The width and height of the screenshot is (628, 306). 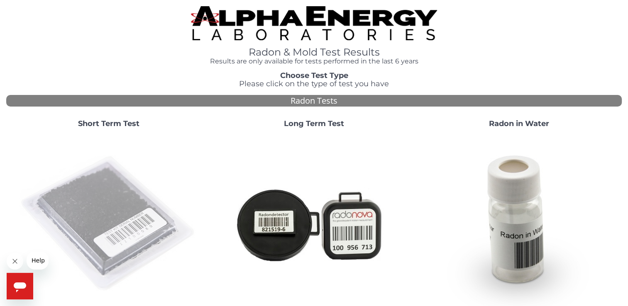 I want to click on div: Radon Tests, so click(x=314, y=101).